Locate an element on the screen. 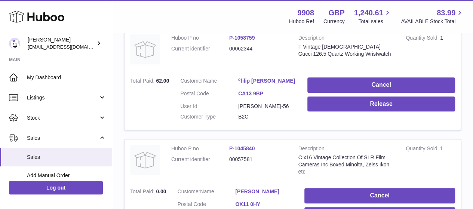 Image resolution: width=473 pixels, height=209 pixels. div: Currency is located at coordinates (334, 21).